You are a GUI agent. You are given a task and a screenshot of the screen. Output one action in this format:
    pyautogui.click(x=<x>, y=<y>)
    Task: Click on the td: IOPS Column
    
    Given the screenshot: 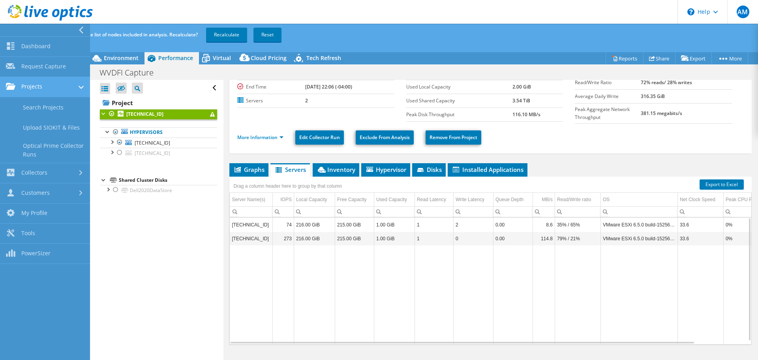 What is the action you would take?
    pyautogui.click(x=283, y=199)
    